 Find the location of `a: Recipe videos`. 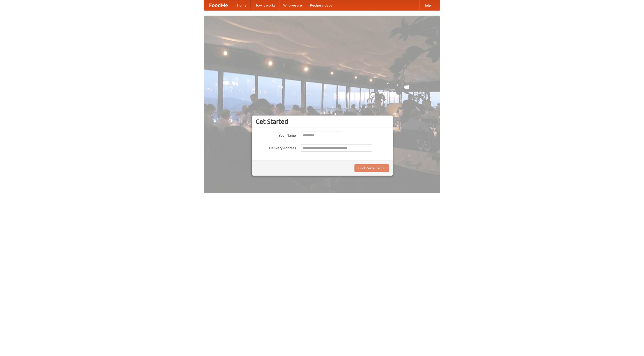

a: Recipe videos is located at coordinates (321, 5).